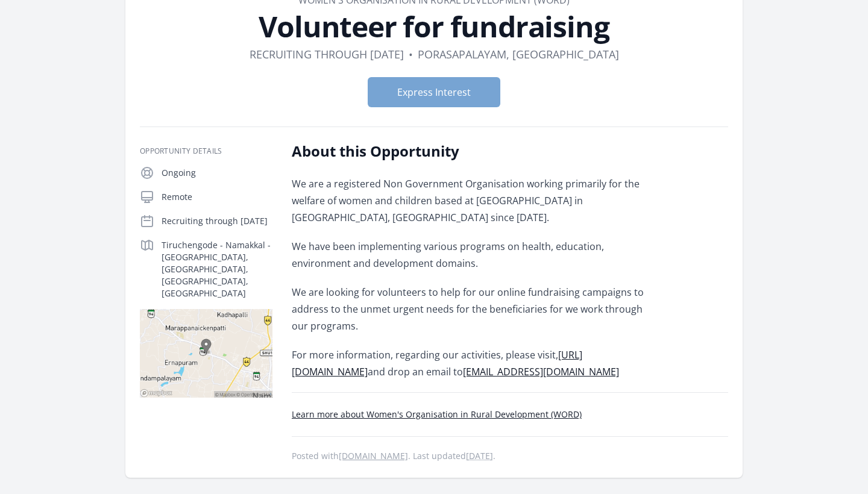  What do you see at coordinates (468, 309) in the screenshot?
I see `p: We are looking for volunteers to help for our online fundraising campaigns to address to the unme...` at bounding box center [468, 309].